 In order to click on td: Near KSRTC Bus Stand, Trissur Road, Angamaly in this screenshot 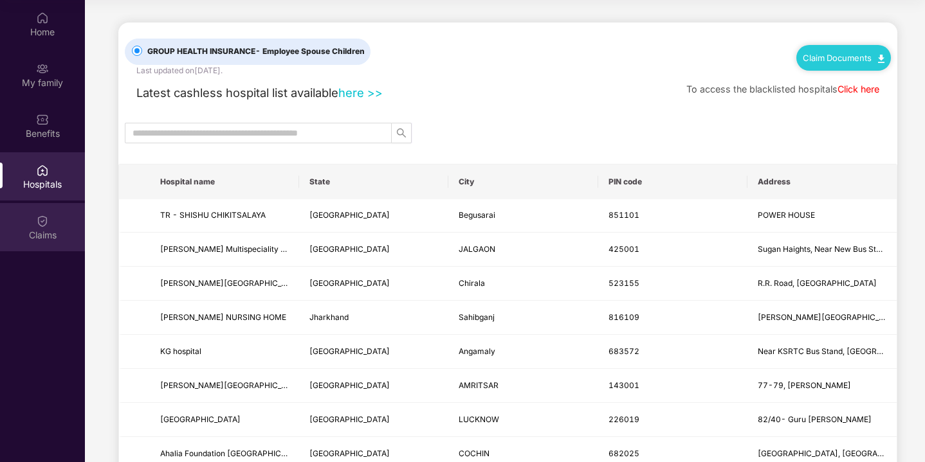, I will do `click(822, 352)`.